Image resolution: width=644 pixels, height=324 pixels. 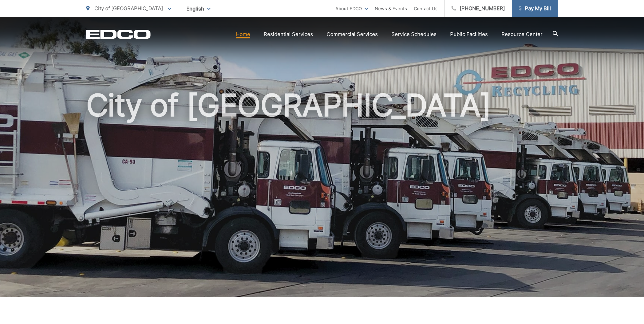 I want to click on span: Pay My Bill, so click(x=534, y=9).